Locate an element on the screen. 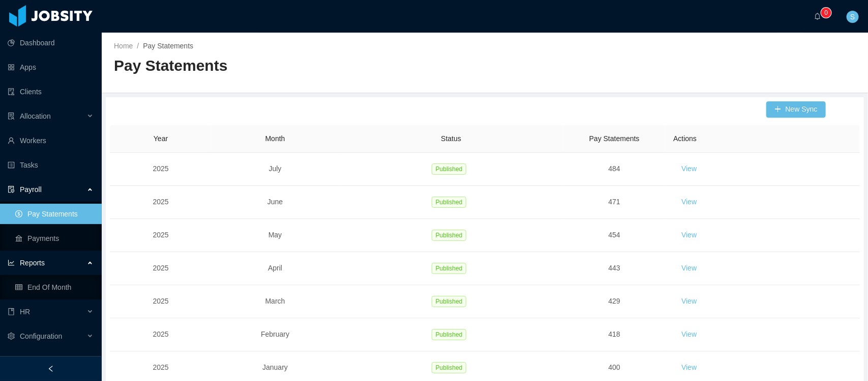 The height and width of the screenshot is (381, 868). td: March is located at coordinates (275, 301).